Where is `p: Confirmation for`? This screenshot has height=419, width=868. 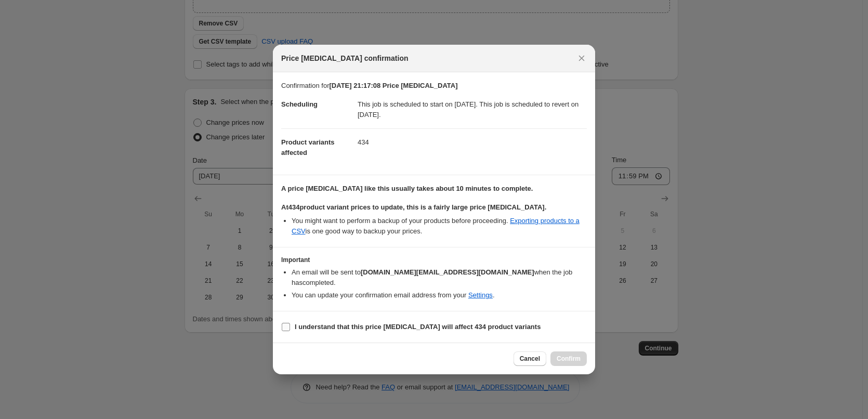 p: Confirmation for is located at coordinates (434, 86).